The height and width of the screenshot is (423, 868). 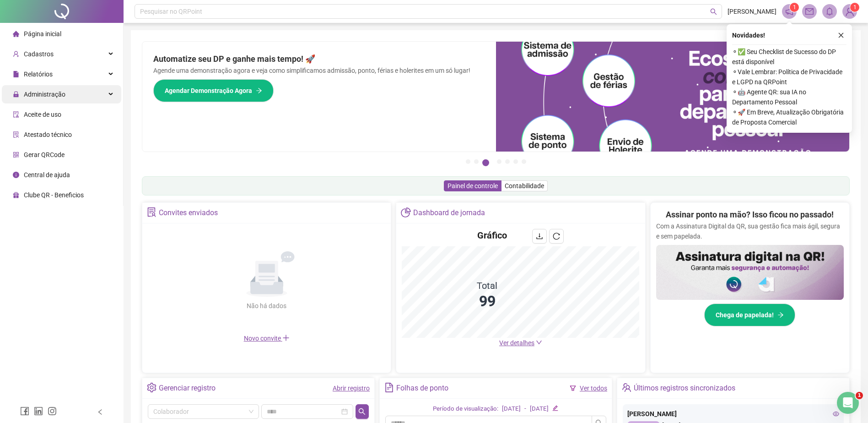 I want to click on div: Últimos registros sincronizados, so click(x=685, y=388).